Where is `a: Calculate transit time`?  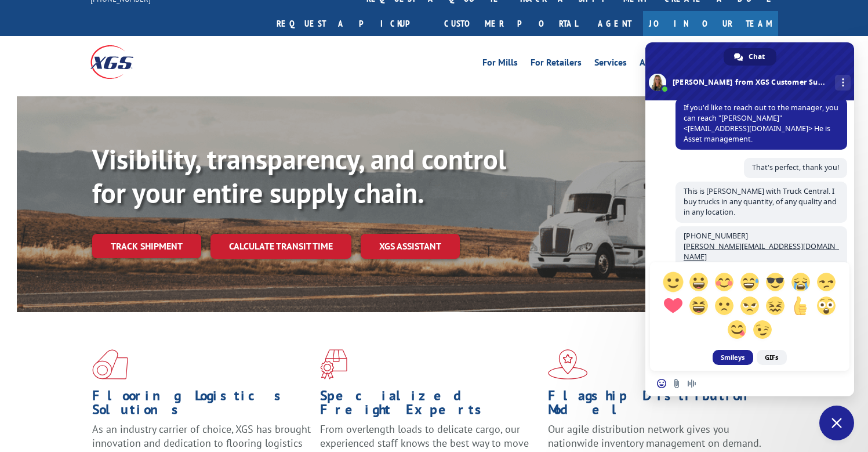
a: Calculate transit time is located at coordinates (280, 246).